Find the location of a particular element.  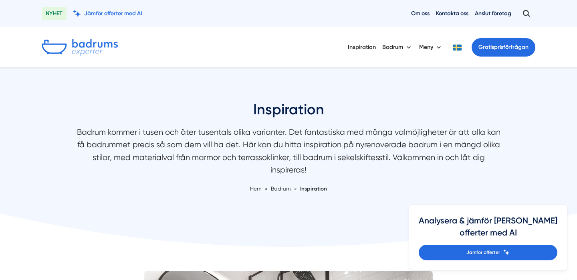

a: Jämför offerter med AI is located at coordinates (107, 13).